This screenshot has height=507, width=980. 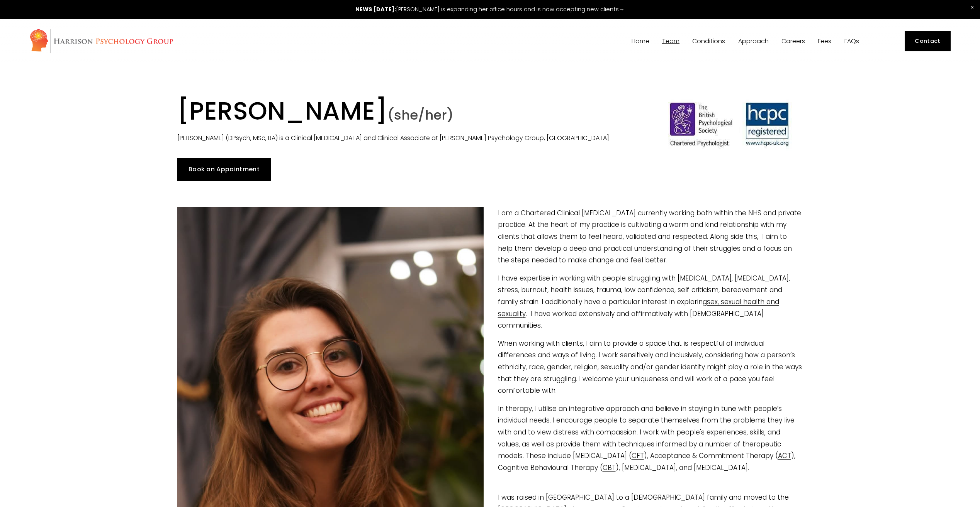 I want to click on a: Contact, so click(x=927, y=41).